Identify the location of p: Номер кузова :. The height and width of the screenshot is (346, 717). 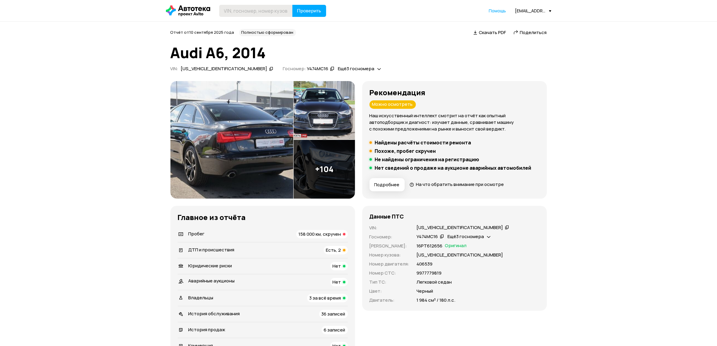
(390, 255).